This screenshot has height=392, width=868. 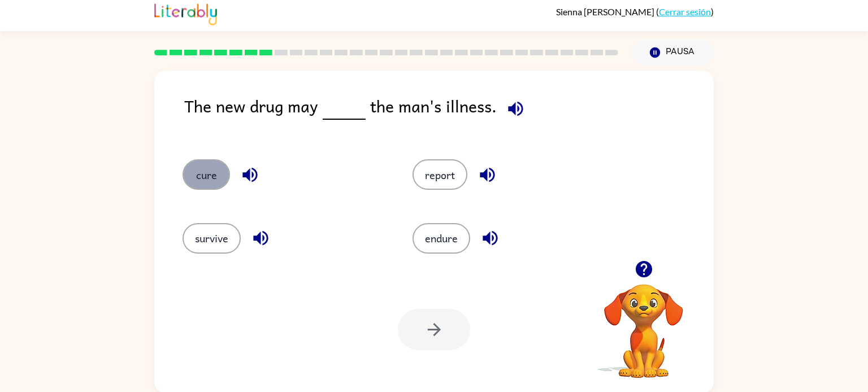 I want to click on button: Pausa, so click(x=672, y=53).